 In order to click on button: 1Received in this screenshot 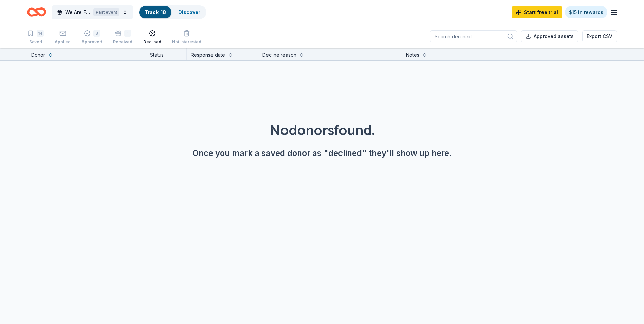, I will do `click(123, 38)`.